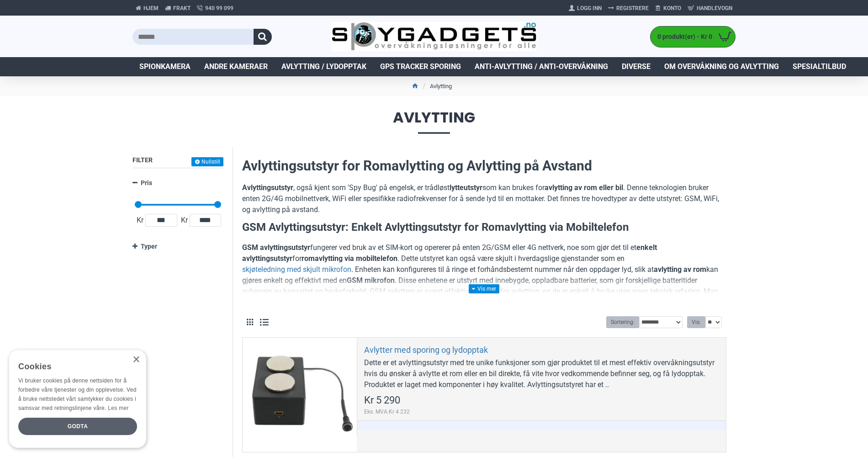 The image size is (868, 457). Describe the element at coordinates (635, 67) in the screenshot. I see `a: Diverse` at that location.